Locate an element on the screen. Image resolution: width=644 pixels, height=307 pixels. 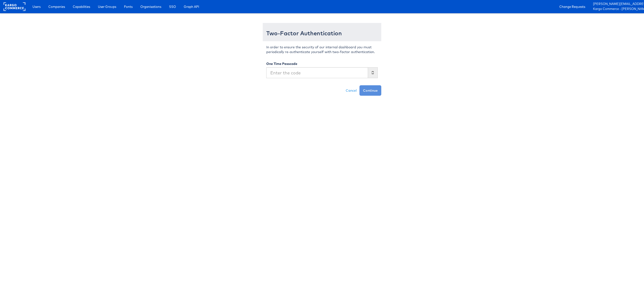
a: Organisations is located at coordinates (151, 7).